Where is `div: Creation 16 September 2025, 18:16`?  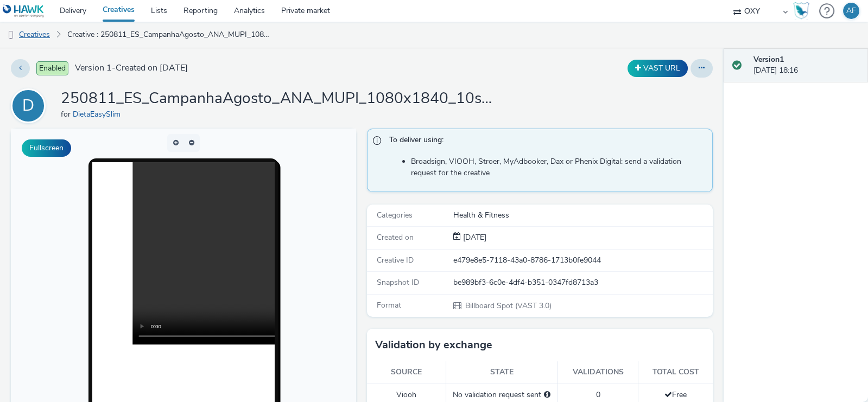 div: Creation 16 September 2025, 18:16 is located at coordinates (474, 238).